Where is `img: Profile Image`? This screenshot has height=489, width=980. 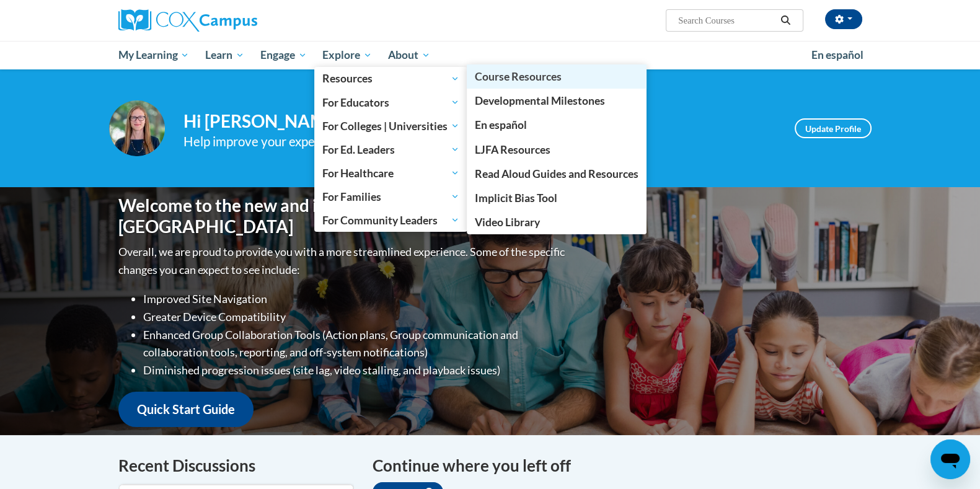 img: Profile Image is located at coordinates (137, 128).